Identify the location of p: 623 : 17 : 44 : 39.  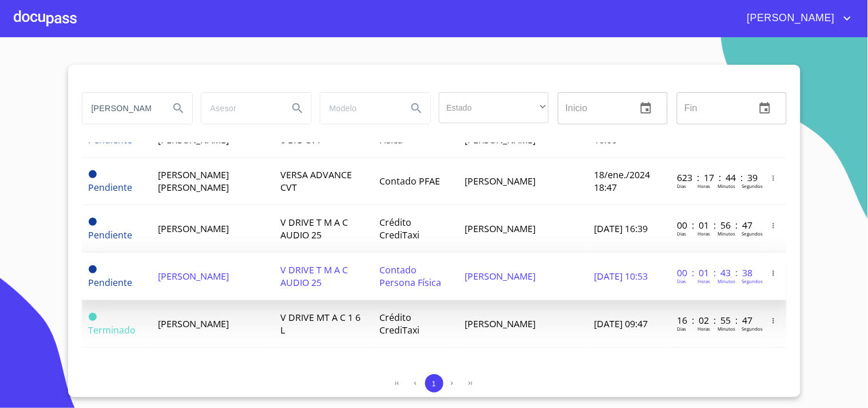
(716, 177).